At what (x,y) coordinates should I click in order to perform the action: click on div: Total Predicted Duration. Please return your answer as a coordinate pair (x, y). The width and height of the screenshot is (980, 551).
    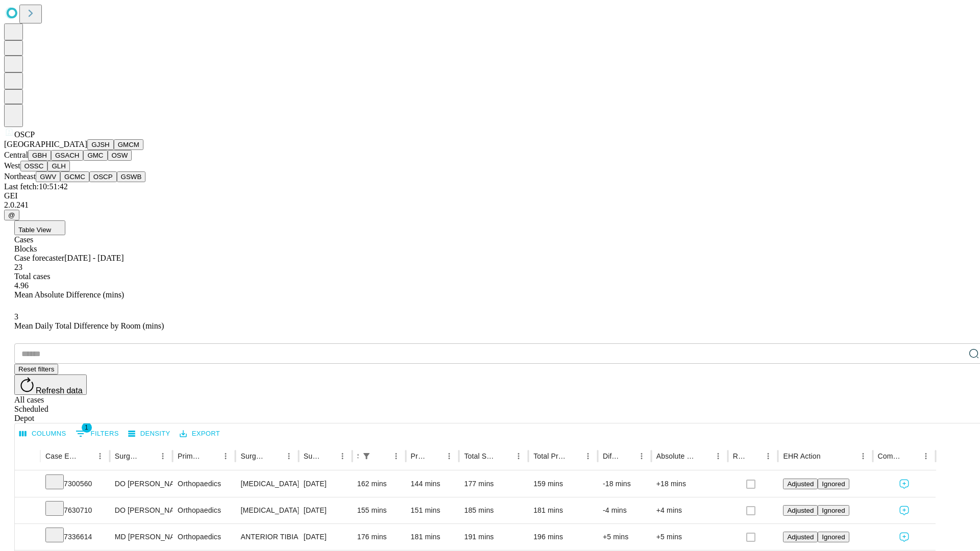
    Looking at the image, I should click on (550, 456).